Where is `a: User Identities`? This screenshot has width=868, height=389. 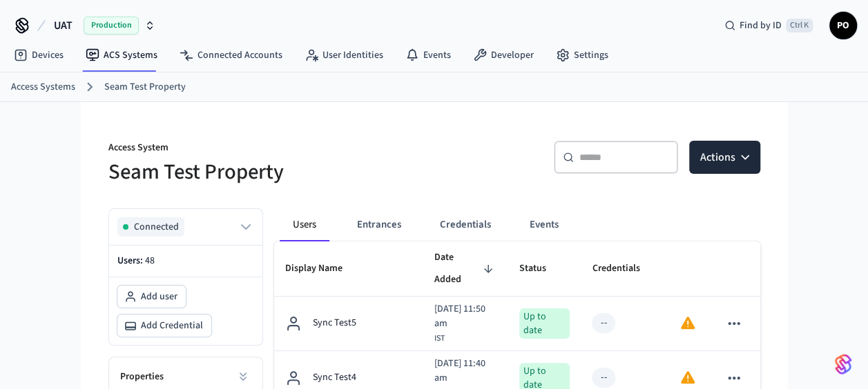 a: User Identities is located at coordinates (344, 55).